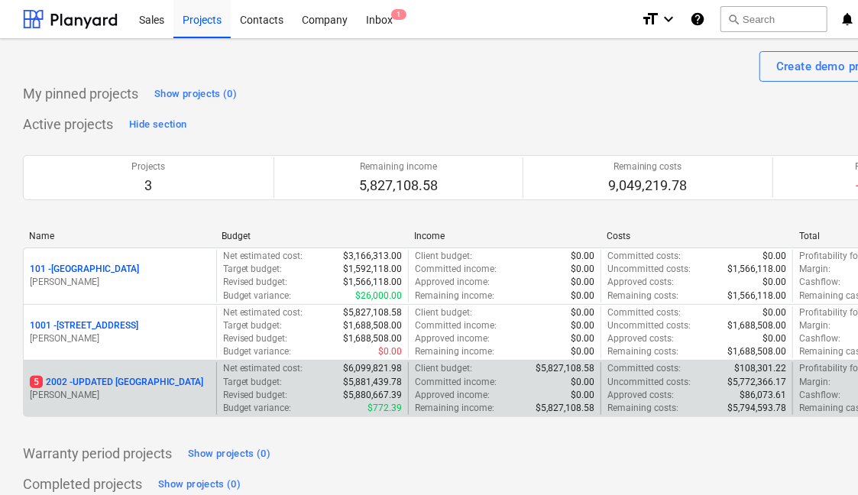 This screenshot has width=858, height=495. I want to click on p: $5,794,593.78, so click(757, 408).